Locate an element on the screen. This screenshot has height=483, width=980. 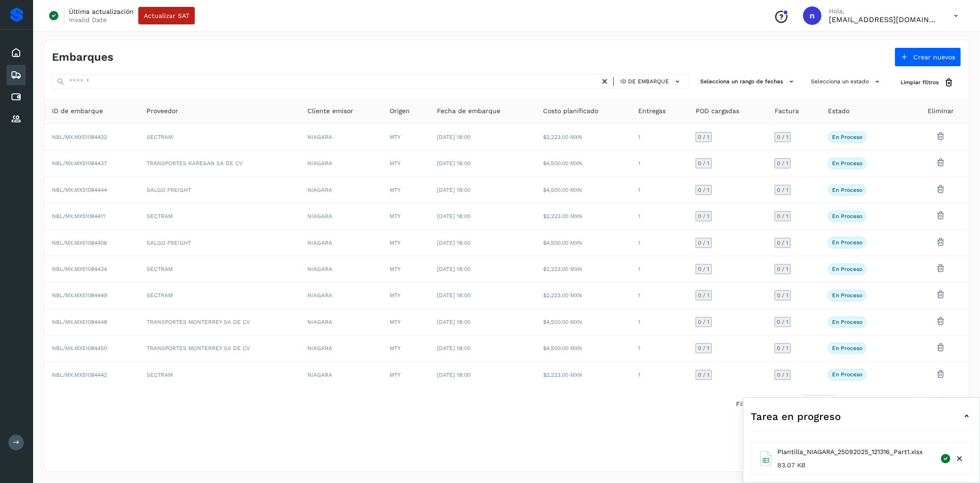
span: Eliminar is located at coordinates (940, 111).